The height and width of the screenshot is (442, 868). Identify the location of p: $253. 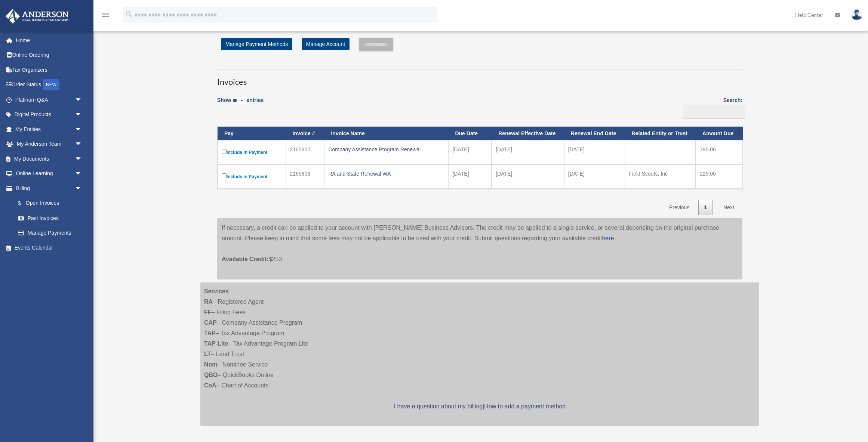
(479, 254).